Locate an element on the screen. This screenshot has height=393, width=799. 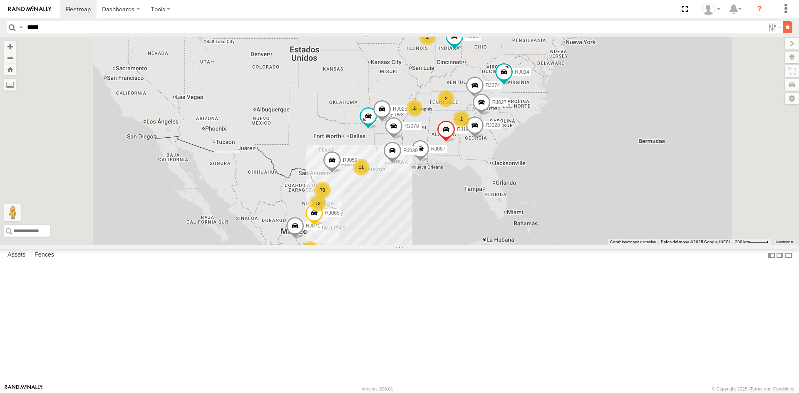
span: RJ108 is located at coordinates (464, 129).